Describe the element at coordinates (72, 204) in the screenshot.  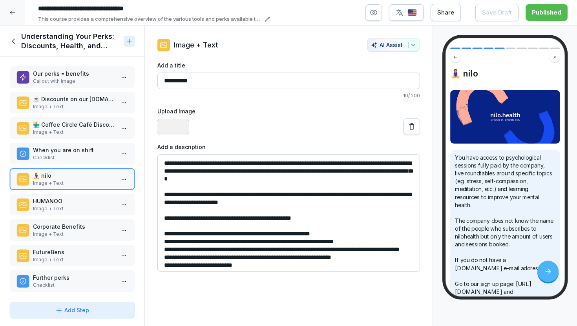
I see `div: HUMANOOImage + Text` at that location.